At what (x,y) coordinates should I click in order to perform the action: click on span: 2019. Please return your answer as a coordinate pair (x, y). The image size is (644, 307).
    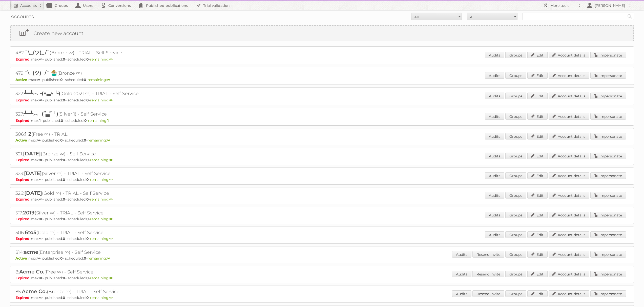
    Looking at the image, I should click on (29, 213).